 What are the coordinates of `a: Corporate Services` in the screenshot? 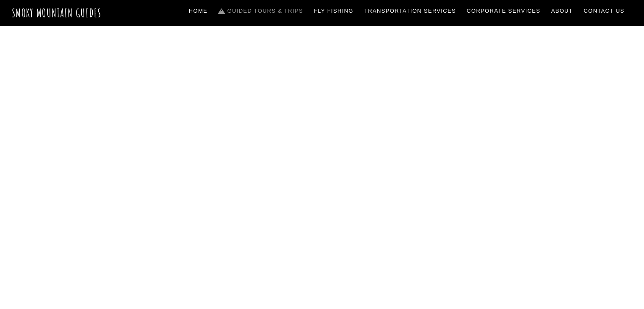 It's located at (504, 11).